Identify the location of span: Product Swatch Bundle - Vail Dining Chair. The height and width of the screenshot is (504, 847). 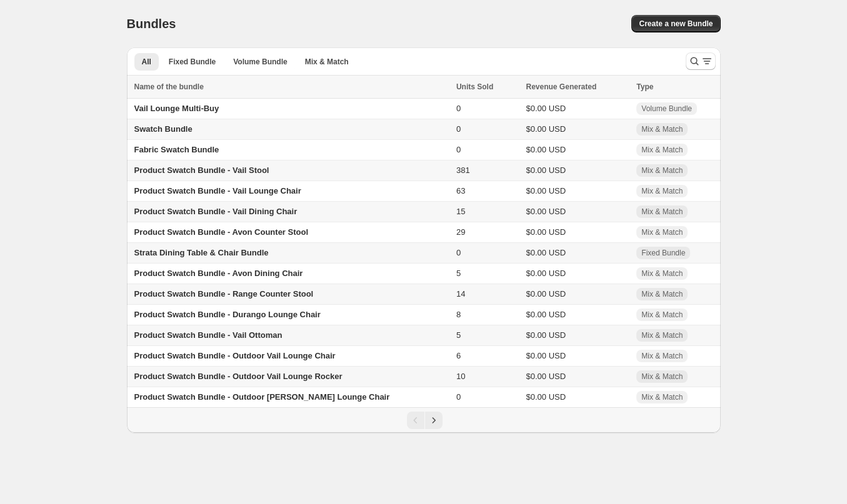
(216, 211).